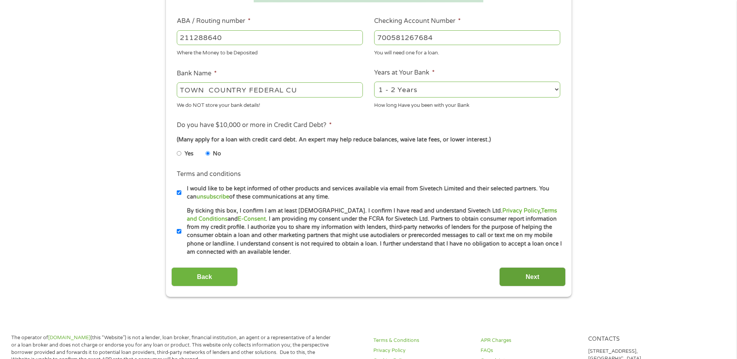 The width and height of the screenshot is (737, 359). Describe the element at coordinates (530, 340) in the screenshot. I see `a: APR Charges` at that location.